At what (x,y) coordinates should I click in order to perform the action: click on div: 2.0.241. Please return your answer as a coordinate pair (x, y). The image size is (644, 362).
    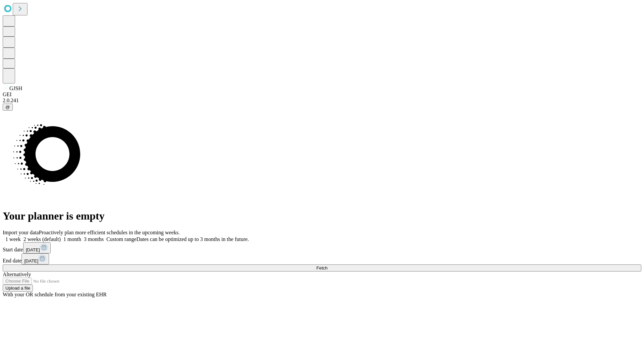
    Looking at the image, I should click on (322, 100).